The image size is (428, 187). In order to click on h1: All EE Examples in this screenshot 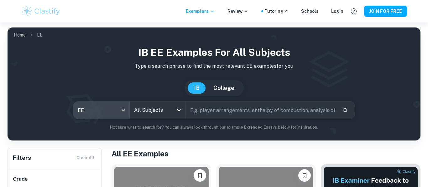, I will do `click(266, 154)`.